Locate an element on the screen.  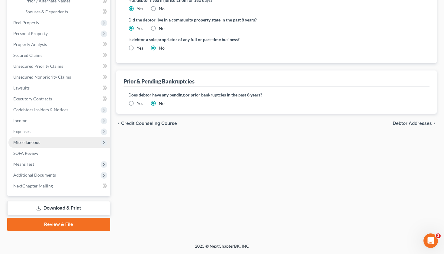
span: Real Property is located at coordinates (26, 22).